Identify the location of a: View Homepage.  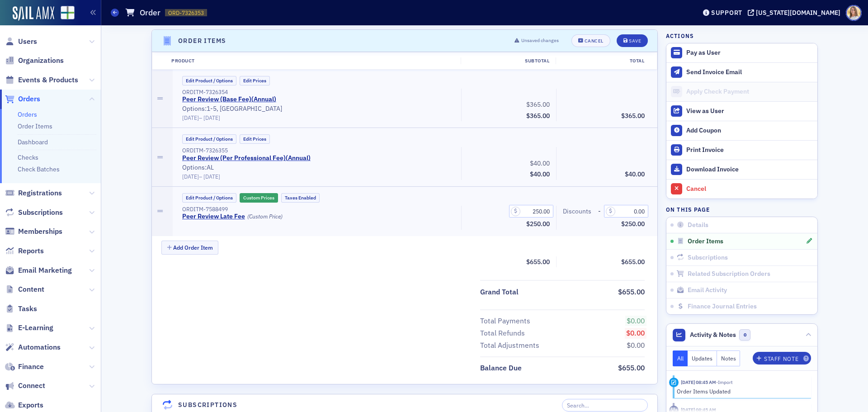
(64, 14).